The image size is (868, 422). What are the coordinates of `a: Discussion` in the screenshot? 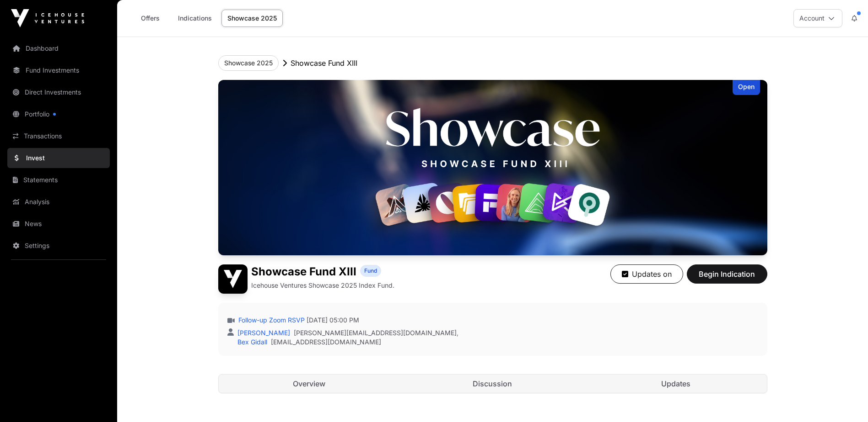 It's located at (492, 384).